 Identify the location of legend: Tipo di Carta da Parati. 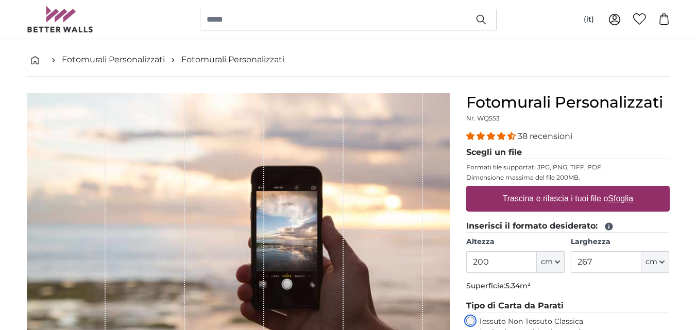
(568, 306).